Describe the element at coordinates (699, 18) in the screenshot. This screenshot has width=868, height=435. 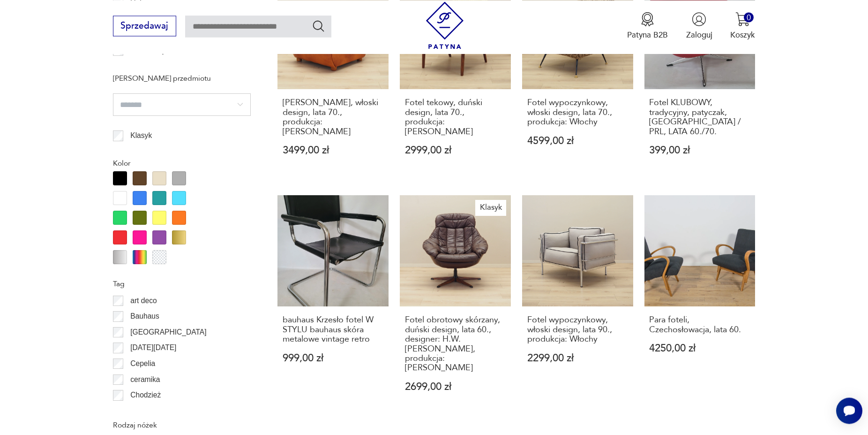
I see `img: Ikonka użytkownika` at that location.